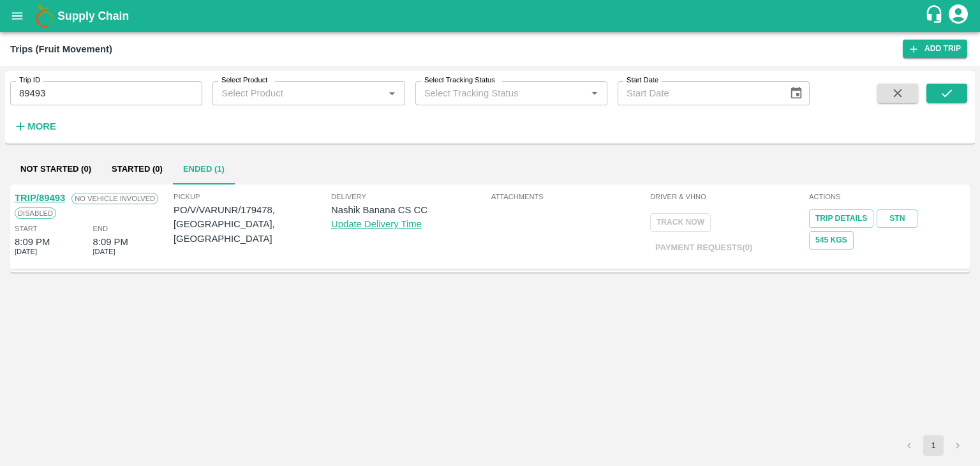  What do you see at coordinates (137, 169) in the screenshot?
I see `button: Started (0)` at bounding box center [137, 169].